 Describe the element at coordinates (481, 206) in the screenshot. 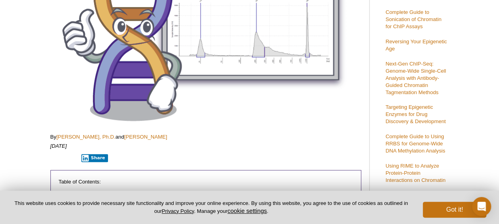

I see `div: Open Intercom Messenger` at that location.